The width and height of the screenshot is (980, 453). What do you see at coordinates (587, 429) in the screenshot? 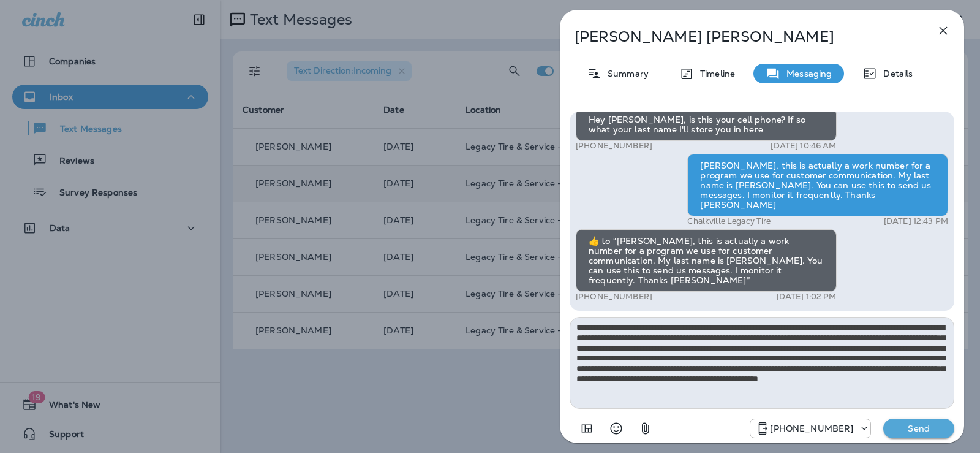
I see `button: Add in a premade template` at bounding box center [587, 429].